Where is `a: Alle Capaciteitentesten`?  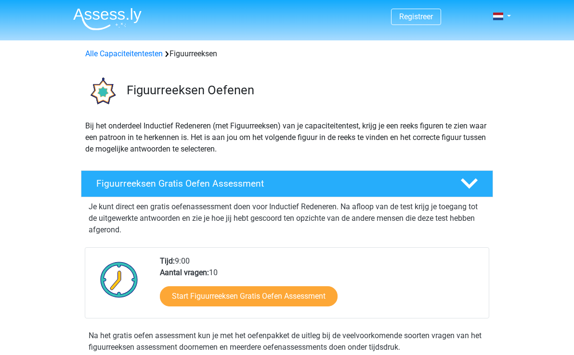
a: Alle Capaciteitentesten is located at coordinates (124, 53).